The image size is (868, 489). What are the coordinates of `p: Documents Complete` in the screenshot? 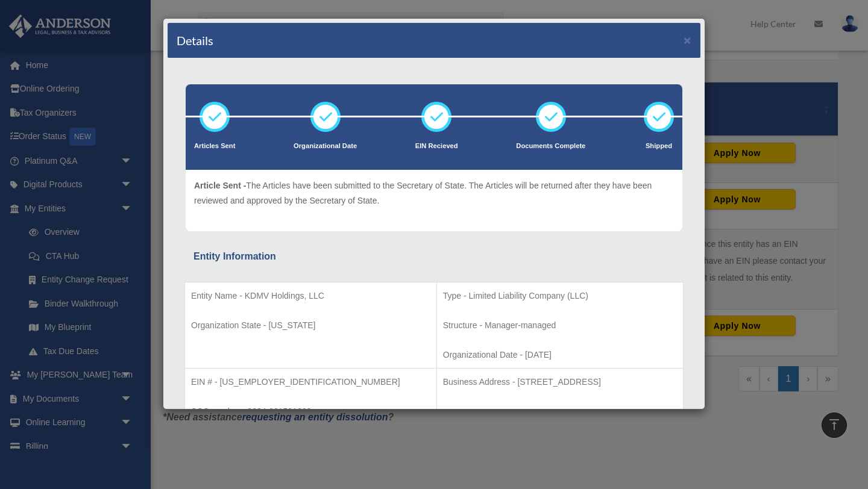 It's located at (550, 146).